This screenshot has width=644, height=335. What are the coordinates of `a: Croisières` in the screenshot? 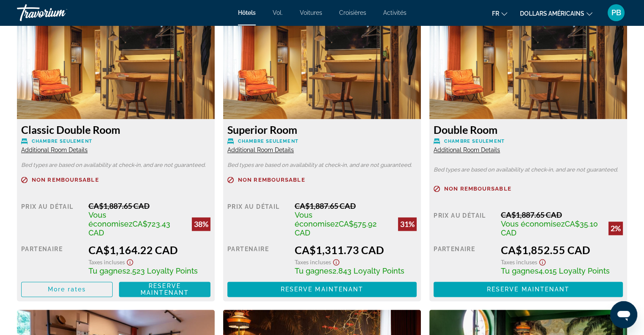 It's located at (353, 13).